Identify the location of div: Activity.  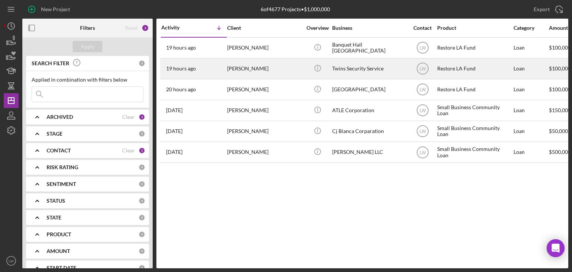
(178, 28).